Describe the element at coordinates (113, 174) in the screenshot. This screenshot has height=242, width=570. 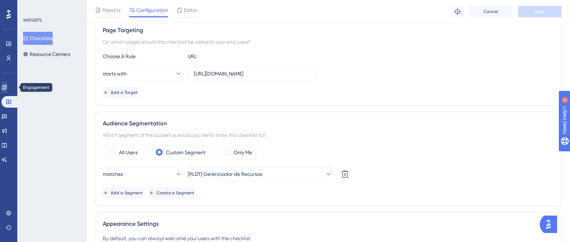
I see `span: matches` at that location.